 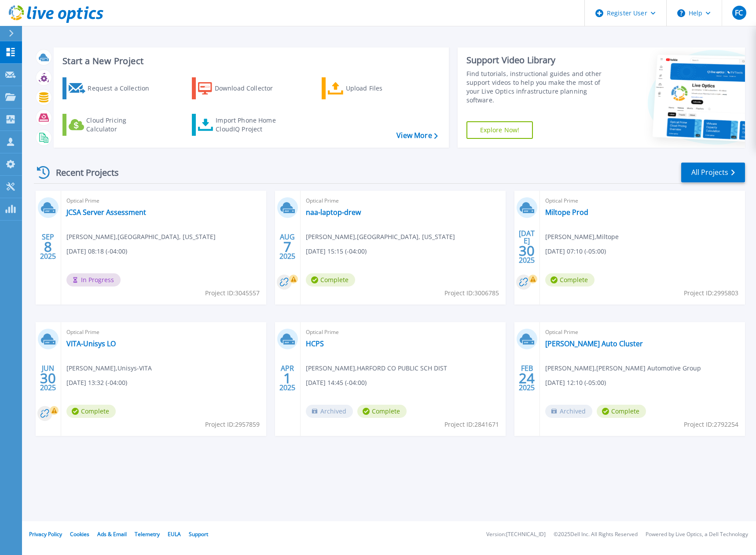 What do you see at coordinates (539, 60) in the screenshot?
I see `div: Support Video Library` at bounding box center [539, 60].